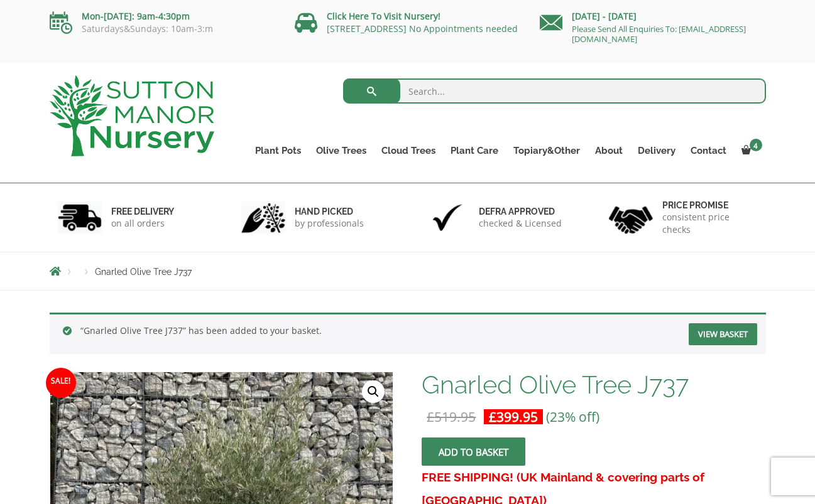 Image resolution: width=815 pixels, height=504 pixels. I want to click on img: 1.jpg, so click(79, 218).